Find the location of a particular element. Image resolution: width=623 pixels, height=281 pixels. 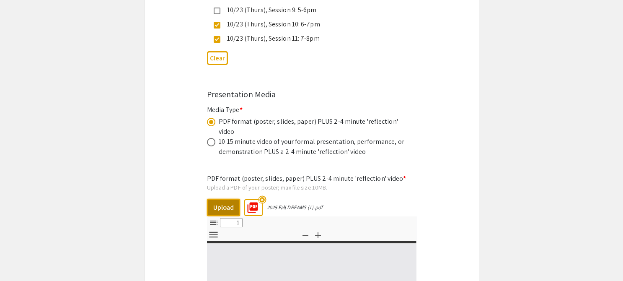

button: Zoom In is located at coordinates (318, 235).